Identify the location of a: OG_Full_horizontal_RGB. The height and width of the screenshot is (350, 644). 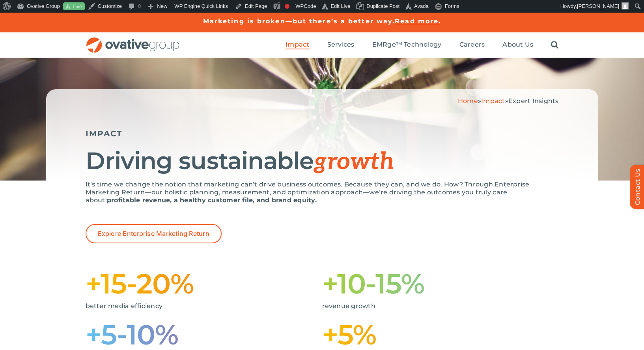
(133, 40).